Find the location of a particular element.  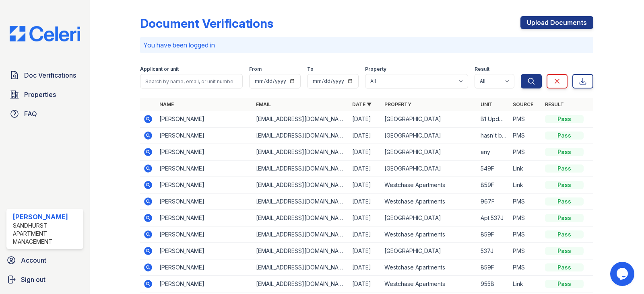

a: Properties is located at coordinates (45, 95).